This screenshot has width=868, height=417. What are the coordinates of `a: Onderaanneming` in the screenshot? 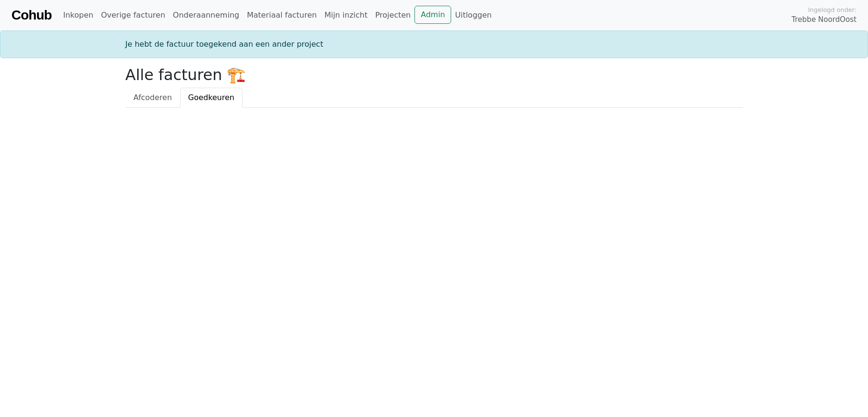 It's located at (206, 15).